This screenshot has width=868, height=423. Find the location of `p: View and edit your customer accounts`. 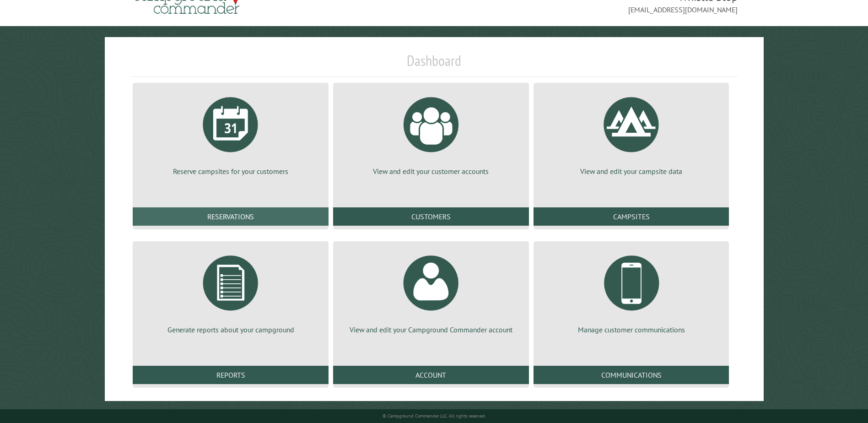

p: View and edit your customer accounts is located at coordinates (431, 171).